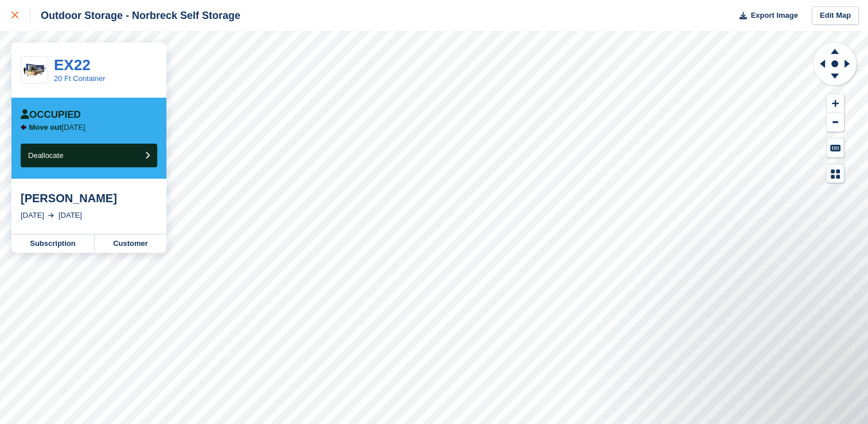 The height and width of the screenshot is (424, 868). What do you see at coordinates (135, 15) in the screenshot?
I see `div: Outdoor Storage - Norbreck Self Storage` at bounding box center [135, 15].